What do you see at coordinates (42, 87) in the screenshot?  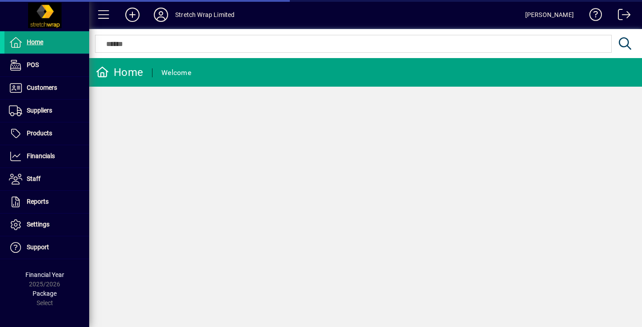 I see `span: Customers` at bounding box center [42, 87].